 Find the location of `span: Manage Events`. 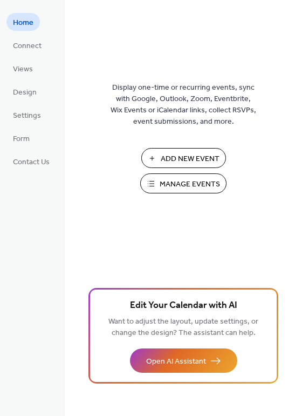

span: Manage Events is located at coordinates (190, 184).